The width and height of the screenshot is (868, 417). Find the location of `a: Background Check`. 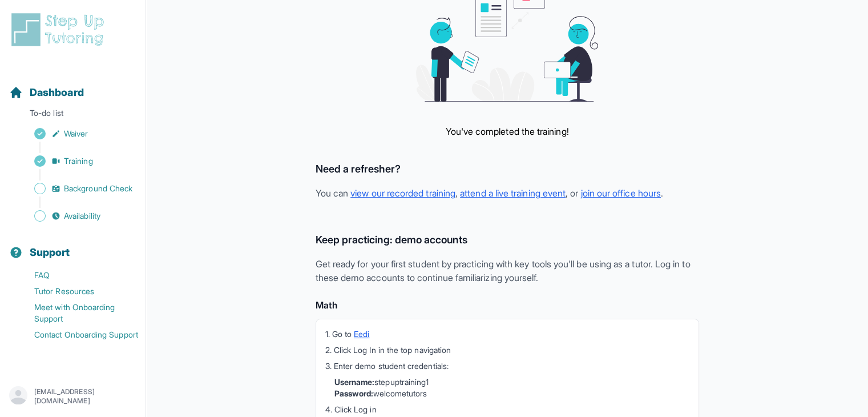

a: Background Check is located at coordinates (77, 189).